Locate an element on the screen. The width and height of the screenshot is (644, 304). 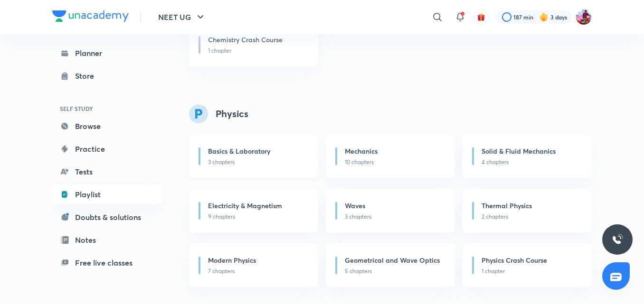
h6: Waves is located at coordinates (355, 206).